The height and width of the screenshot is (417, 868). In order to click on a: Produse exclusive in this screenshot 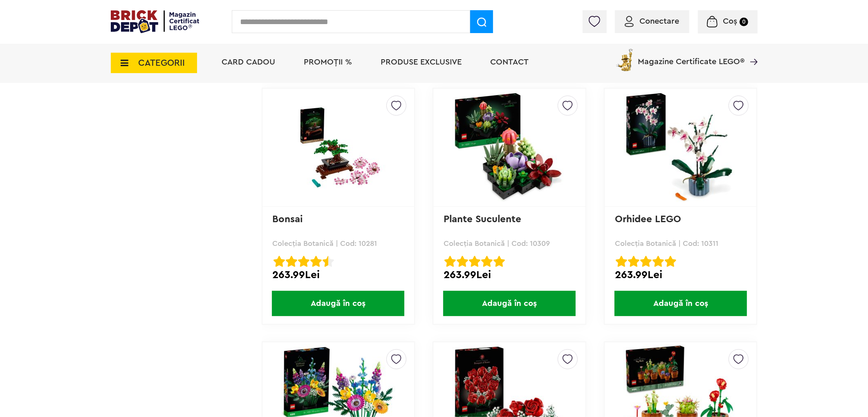, I will do `click(422, 62)`.